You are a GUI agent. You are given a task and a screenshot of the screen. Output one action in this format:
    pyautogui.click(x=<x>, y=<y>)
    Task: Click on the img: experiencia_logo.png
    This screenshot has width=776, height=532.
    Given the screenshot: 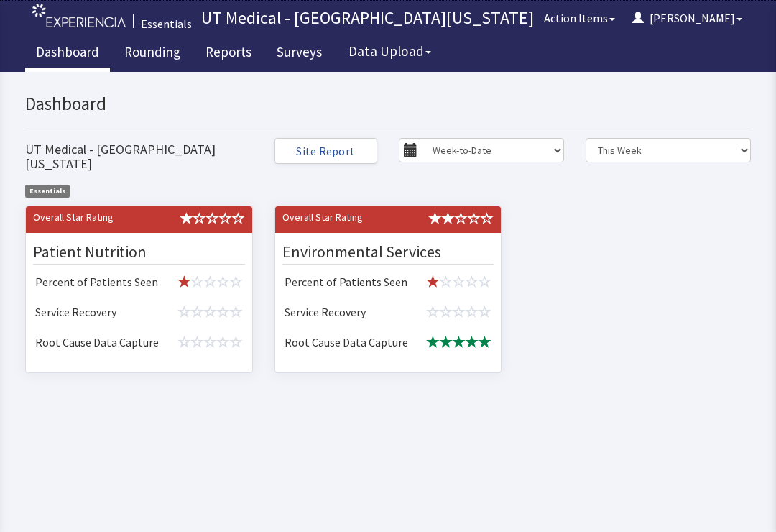 What is the action you would take?
    pyautogui.click(x=79, y=15)
    